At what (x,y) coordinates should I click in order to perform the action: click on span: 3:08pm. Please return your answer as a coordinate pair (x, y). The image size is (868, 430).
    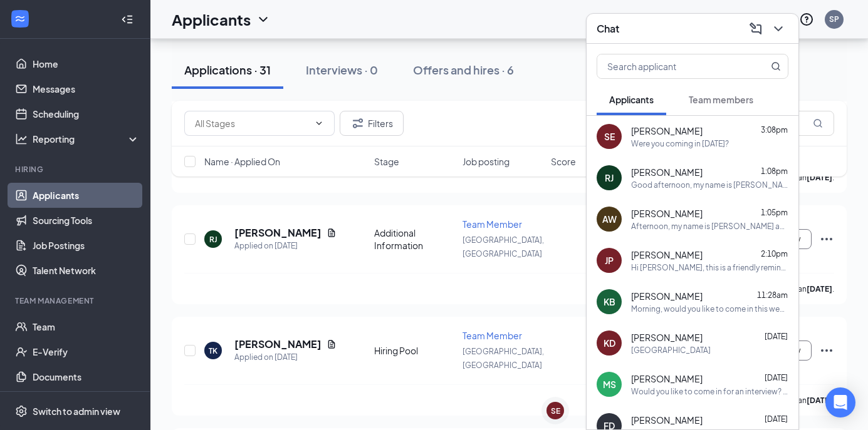
    Looking at the image, I should click on (774, 130).